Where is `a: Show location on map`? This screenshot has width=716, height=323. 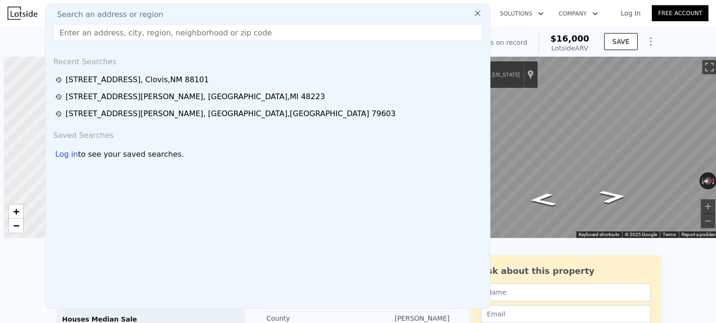
a: Show location on map is located at coordinates (531, 75).